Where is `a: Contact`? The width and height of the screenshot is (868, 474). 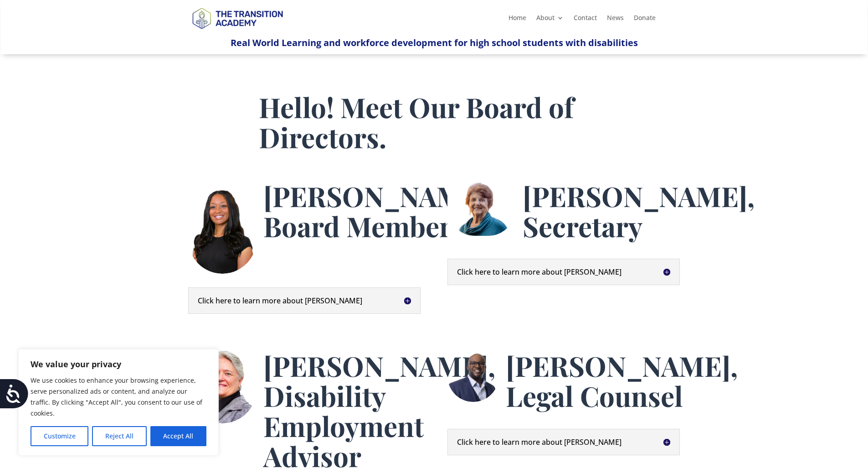
a: Contact is located at coordinates (585, 20).